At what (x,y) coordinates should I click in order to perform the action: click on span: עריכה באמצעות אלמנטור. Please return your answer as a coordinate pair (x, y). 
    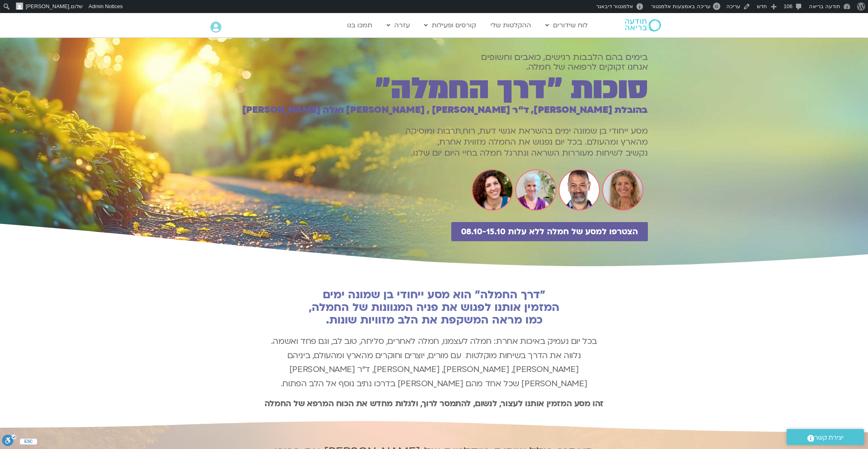
    Looking at the image, I should click on (681, 6).